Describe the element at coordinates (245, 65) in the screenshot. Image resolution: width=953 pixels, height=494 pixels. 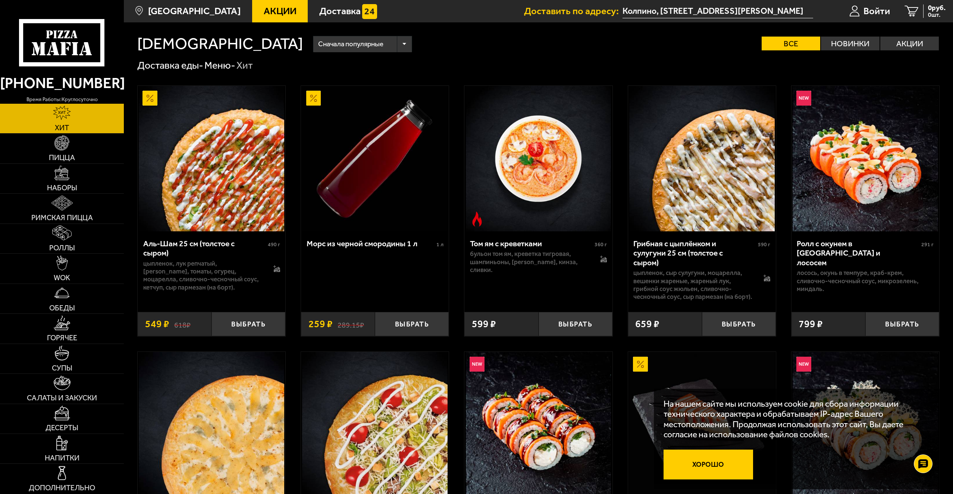
I see `div: Хит` at that location.